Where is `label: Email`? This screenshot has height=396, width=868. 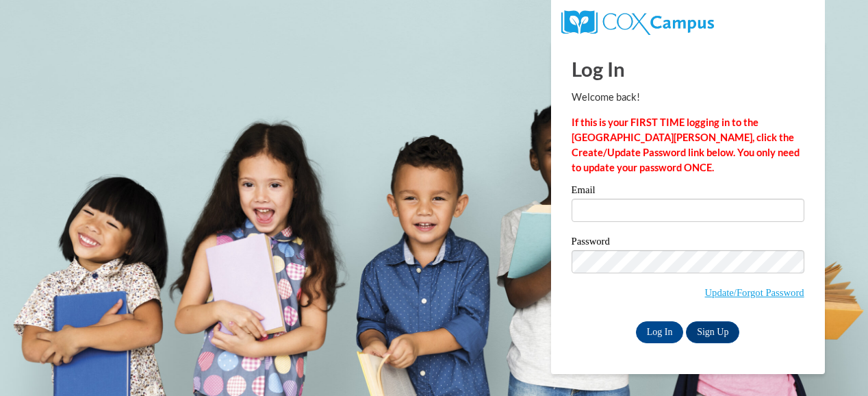
label: Email is located at coordinates (688, 192).